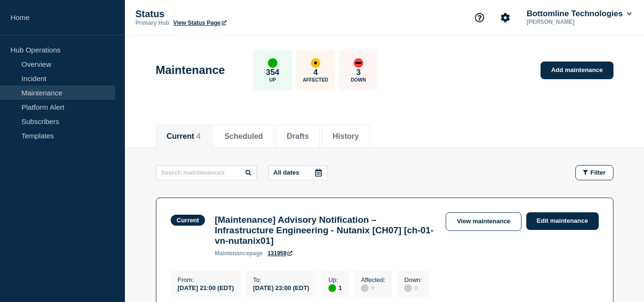 This screenshot has height=302, width=644. Describe the element at coordinates (413, 279) in the screenshot. I see `p: Down :` at that location.